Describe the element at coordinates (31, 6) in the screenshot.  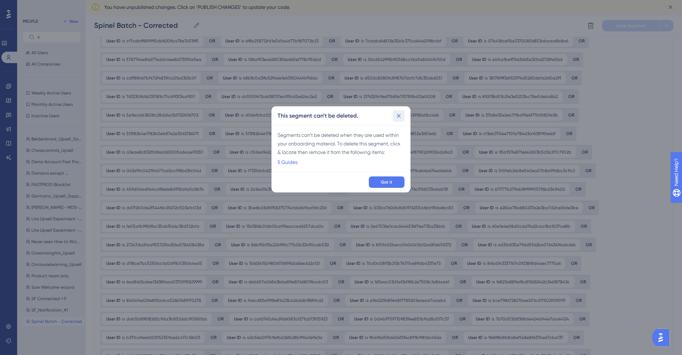
I see `span: Need Help?` at that location.